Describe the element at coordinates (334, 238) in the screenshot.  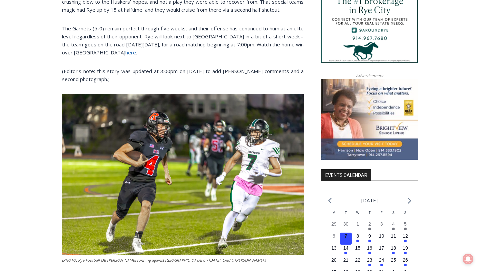
I see `button: 6` at that location.